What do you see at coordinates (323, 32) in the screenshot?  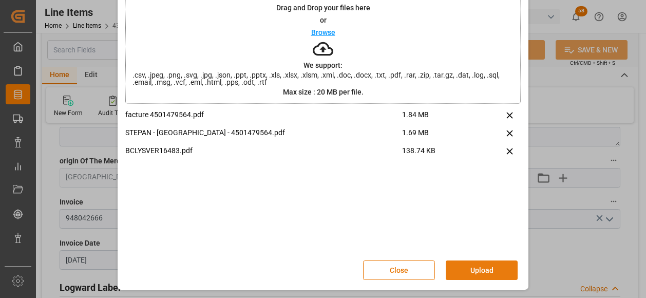 I see `p: Browse` at bounding box center [323, 32].